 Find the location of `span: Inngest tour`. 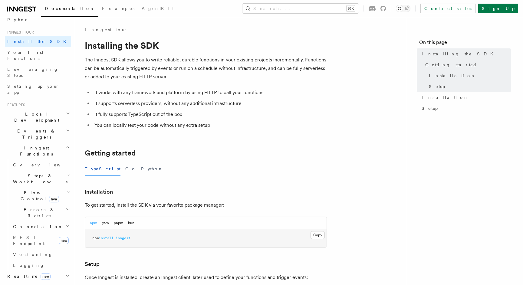

span: Inngest tour is located at coordinates (19, 32).